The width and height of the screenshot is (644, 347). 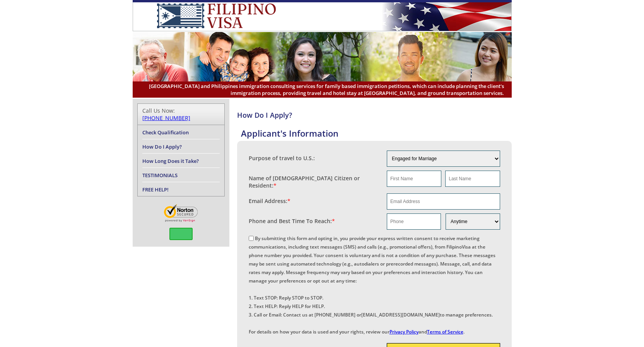 I want to click on a: Terms of Service, so click(x=445, y=332).